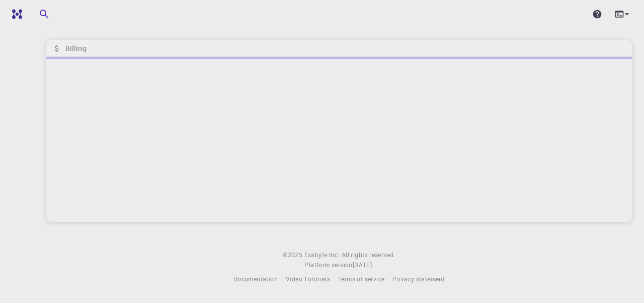 This screenshot has height=303, width=644. What do you see at coordinates (293, 255) in the screenshot?
I see `span: © 2025` at bounding box center [293, 255].